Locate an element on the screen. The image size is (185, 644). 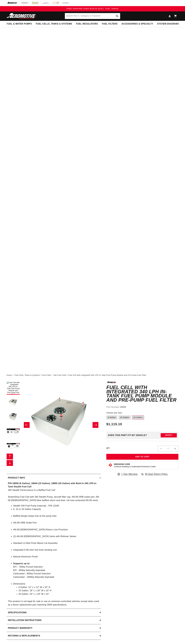
strong: Supports up to: is located at coordinates (22, 564).